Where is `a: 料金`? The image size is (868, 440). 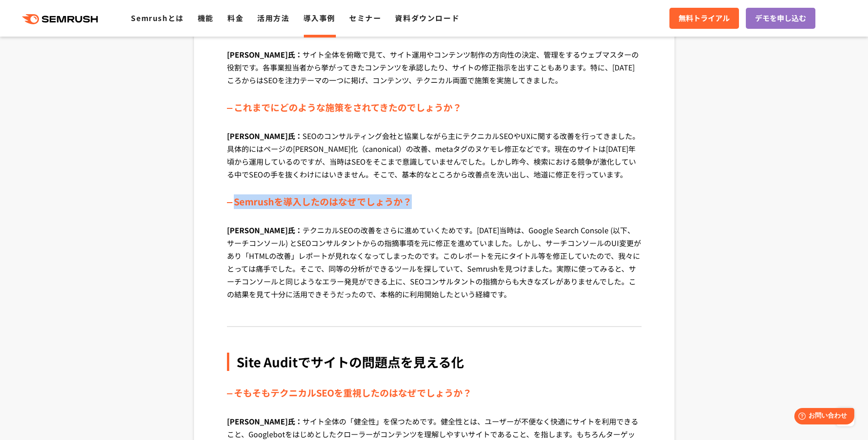
a: 料金 is located at coordinates (235, 18).